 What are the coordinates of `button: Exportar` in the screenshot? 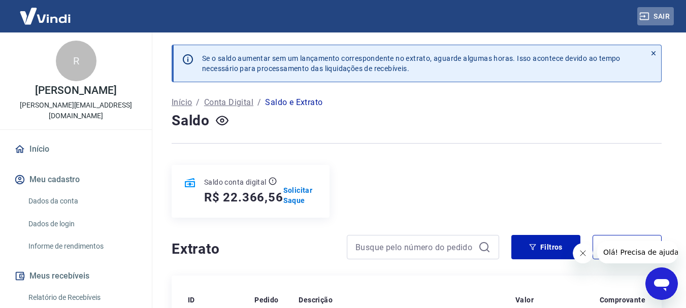 It's located at (627, 247).